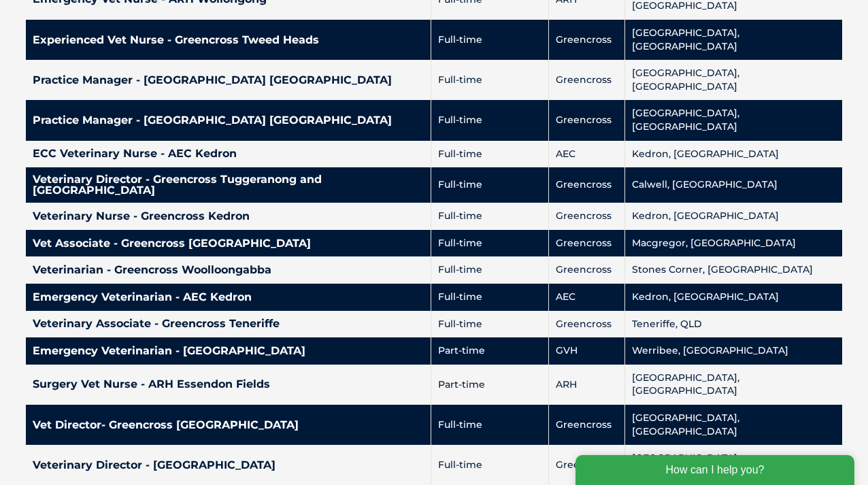  Describe the element at coordinates (228, 324) in the screenshot. I see `h4: Veterinary Associate - Greencross Teneriffe` at that location.